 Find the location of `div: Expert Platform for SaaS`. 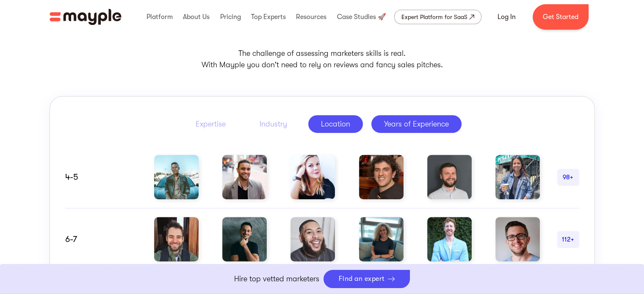

div: Expert Platform for SaaS is located at coordinates (434, 17).